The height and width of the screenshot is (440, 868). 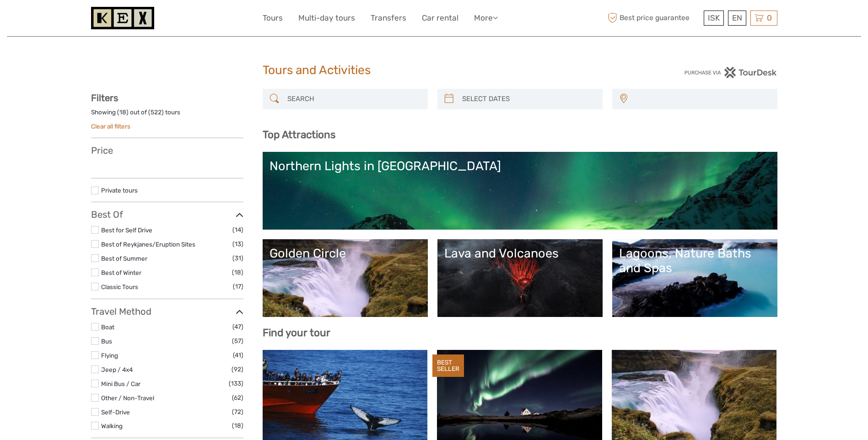 I want to click on b: Find your tour, so click(x=296, y=333).